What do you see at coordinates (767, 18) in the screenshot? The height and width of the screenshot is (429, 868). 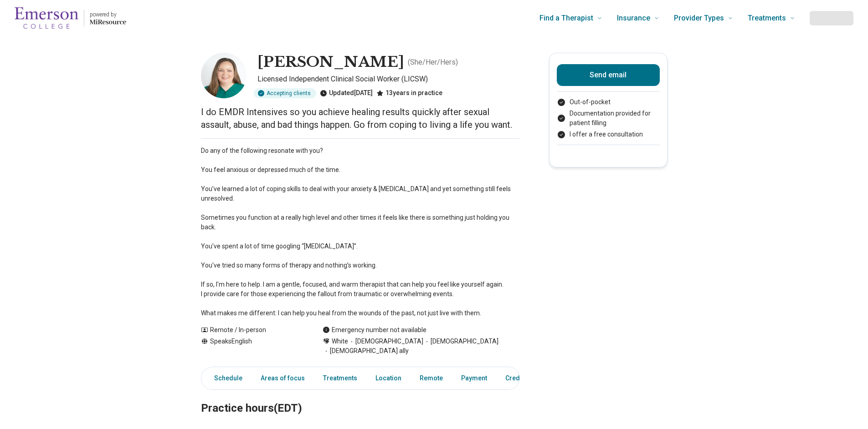 I see `span: Treatments` at bounding box center [767, 18].